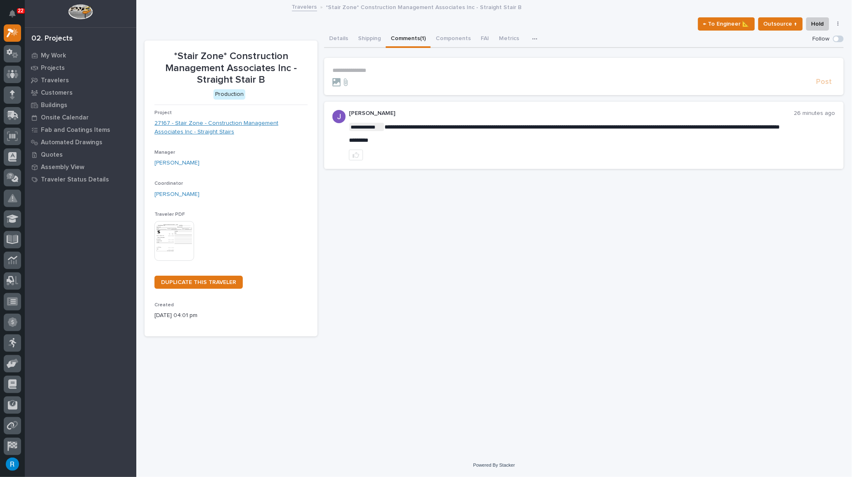 This screenshot has width=852, height=477. What do you see at coordinates (821, 39) in the screenshot?
I see `p: Follow` at bounding box center [821, 39].